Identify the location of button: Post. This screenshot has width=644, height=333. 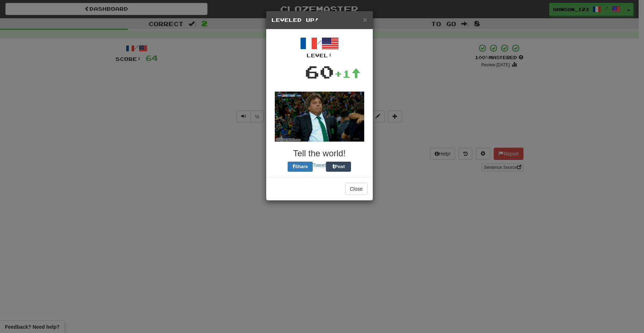
(338, 166).